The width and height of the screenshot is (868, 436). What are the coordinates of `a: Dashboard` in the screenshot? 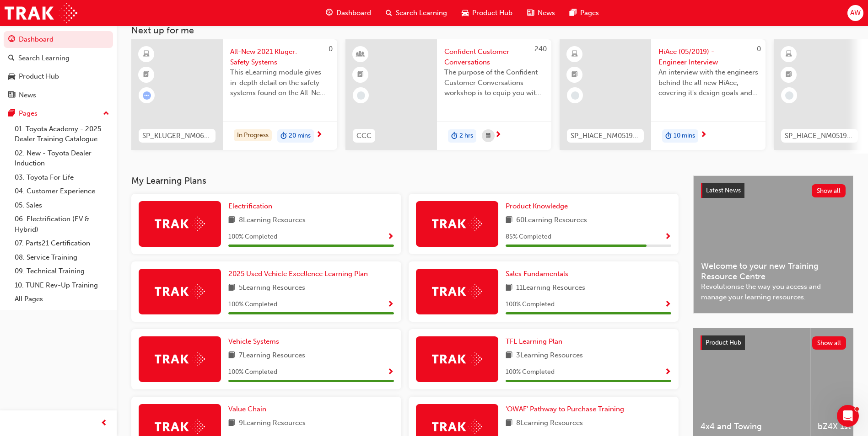 It's located at (58, 39).